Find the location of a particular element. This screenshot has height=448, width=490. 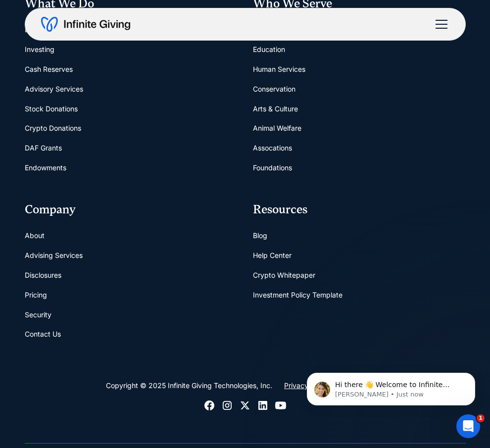

a: Human Services is located at coordinates (279, 70).